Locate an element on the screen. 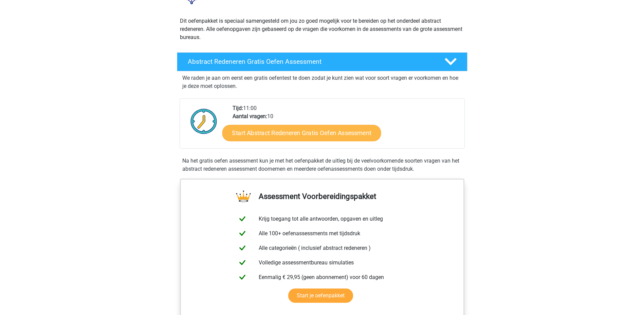 This screenshot has width=644, height=315. p: We raden je aan om eerst een gratis oefentest te doen zodat je kunt zien wat voor soort vragen er... is located at coordinates (322, 82).